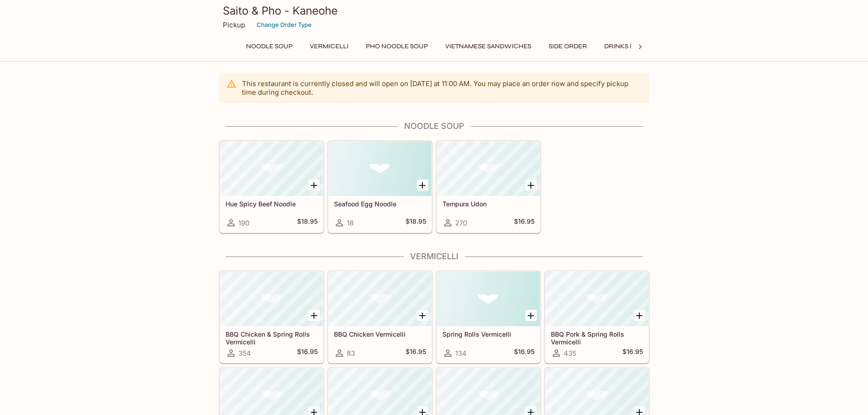  I want to click on button: Side Order, so click(568, 46).